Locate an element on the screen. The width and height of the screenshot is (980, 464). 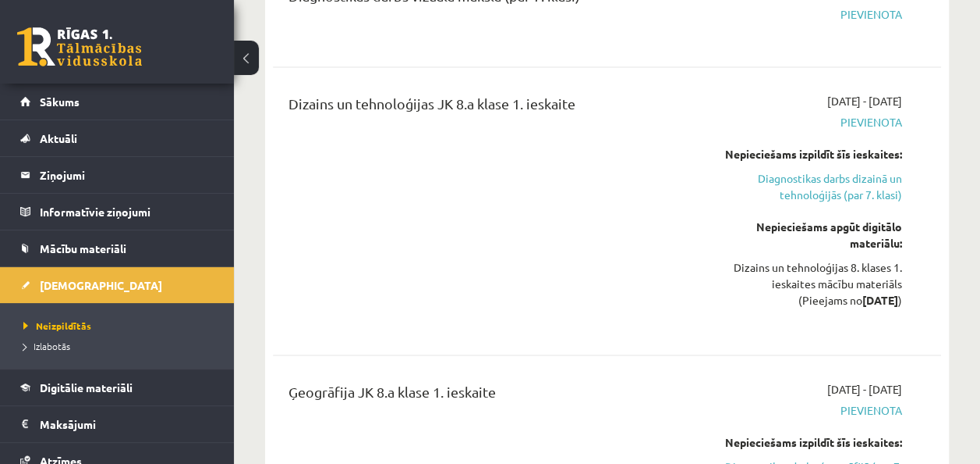
legend: Ziņojumi is located at coordinates (127, 175).